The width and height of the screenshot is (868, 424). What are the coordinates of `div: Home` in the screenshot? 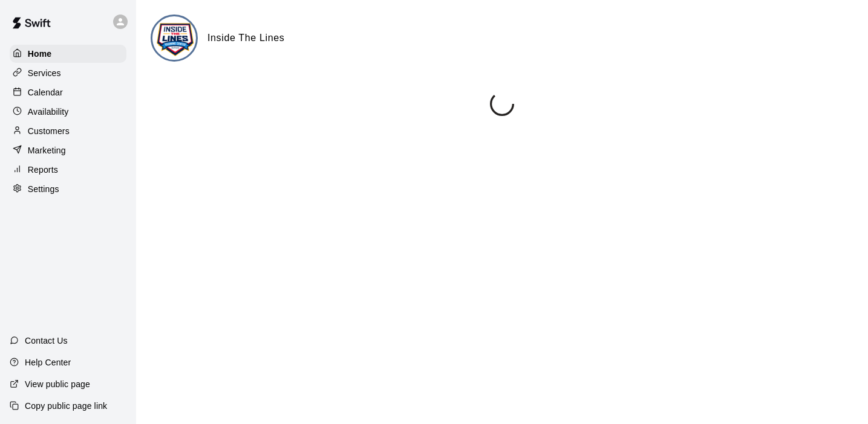 It's located at (68, 54).